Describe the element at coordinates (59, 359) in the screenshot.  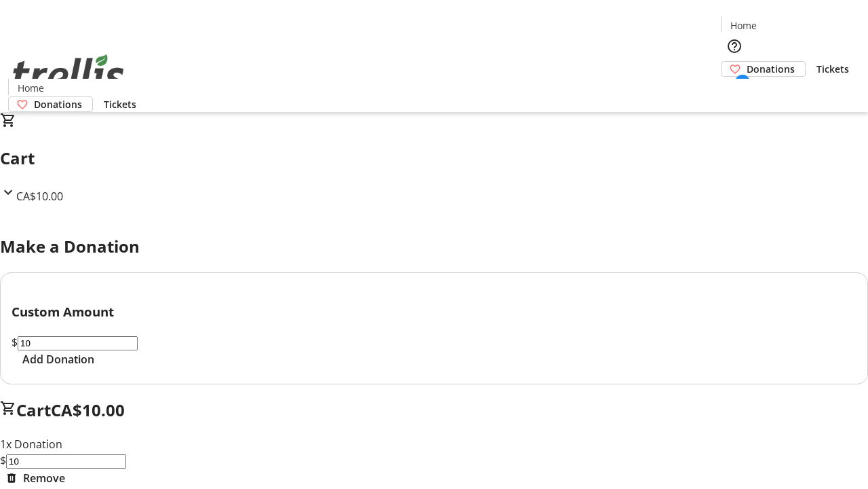
I see `button: Add Donation` at that location.